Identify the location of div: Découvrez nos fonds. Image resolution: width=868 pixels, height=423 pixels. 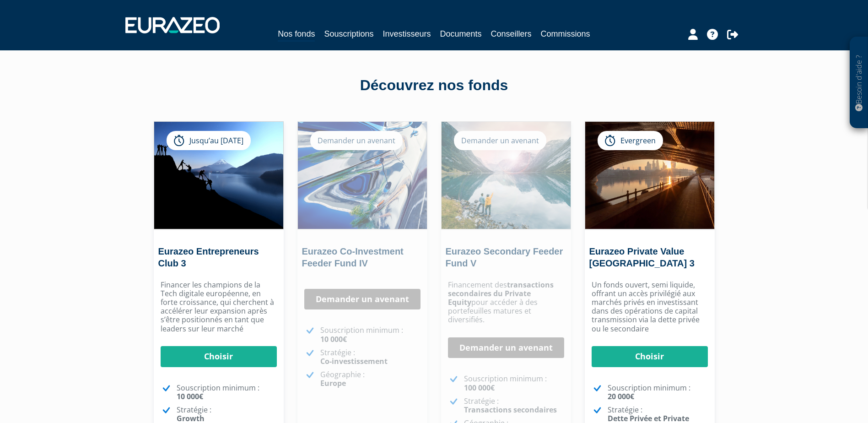
(434, 85).